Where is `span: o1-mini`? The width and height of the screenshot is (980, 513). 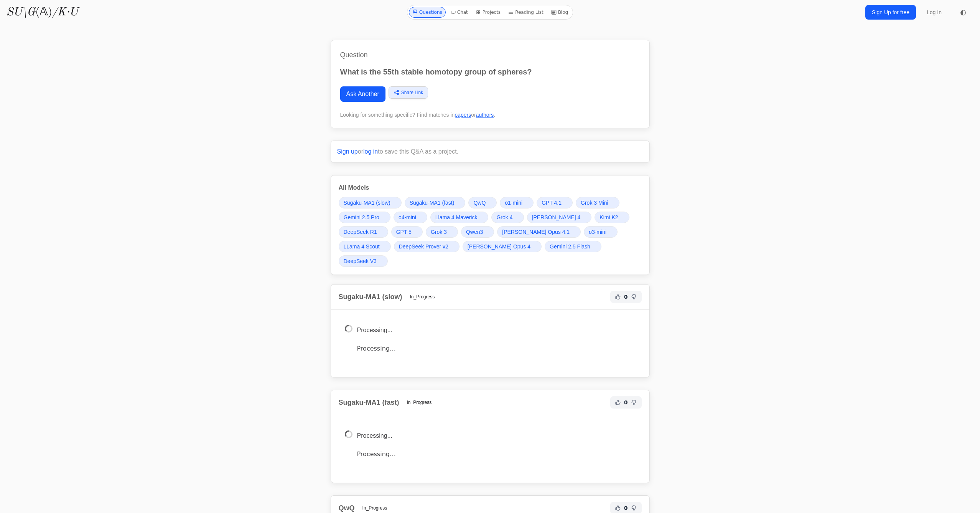
span: o1-mini is located at coordinates (514, 202).